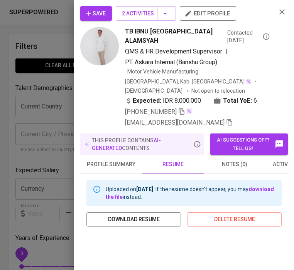 The width and height of the screenshot is (294, 270). Describe the element at coordinates (133, 220) in the screenshot. I see `span: download resume` at that location.